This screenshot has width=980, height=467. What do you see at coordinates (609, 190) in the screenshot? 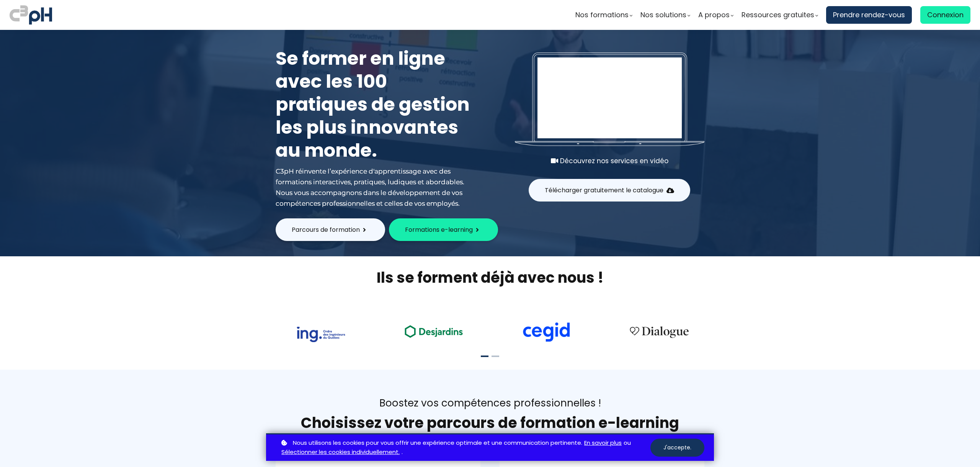
I see `button: Télécharger gratuitement le catalogue` at bounding box center [609, 190].